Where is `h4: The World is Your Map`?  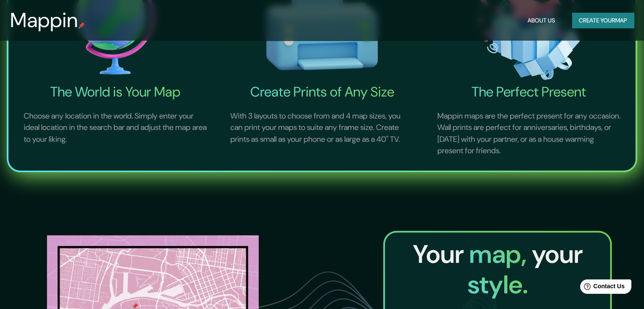 h4: The World is Your Map is located at coordinates (115, 92).